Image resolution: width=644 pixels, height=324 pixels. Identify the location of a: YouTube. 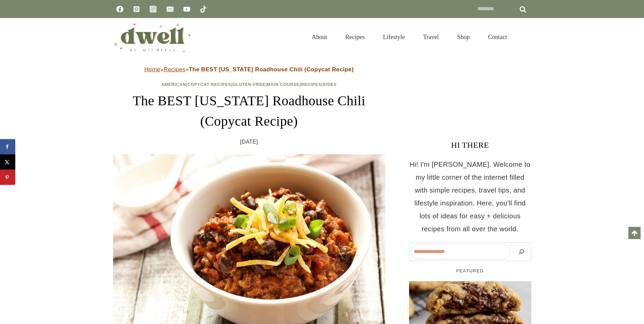
(187, 9).